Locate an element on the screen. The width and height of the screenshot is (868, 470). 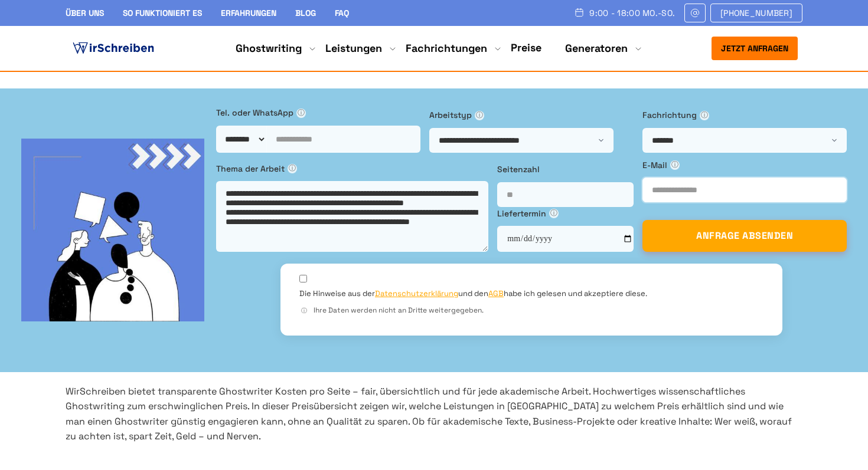
a: Leistungen is located at coordinates (354, 49).